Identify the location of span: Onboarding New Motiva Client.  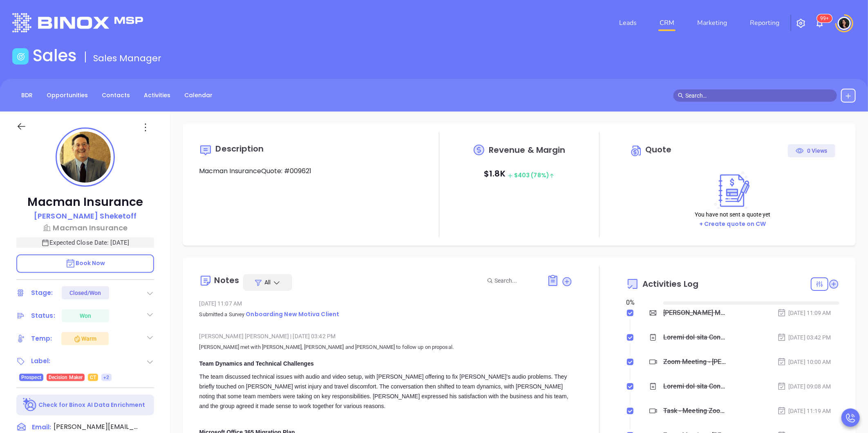
(292, 314).